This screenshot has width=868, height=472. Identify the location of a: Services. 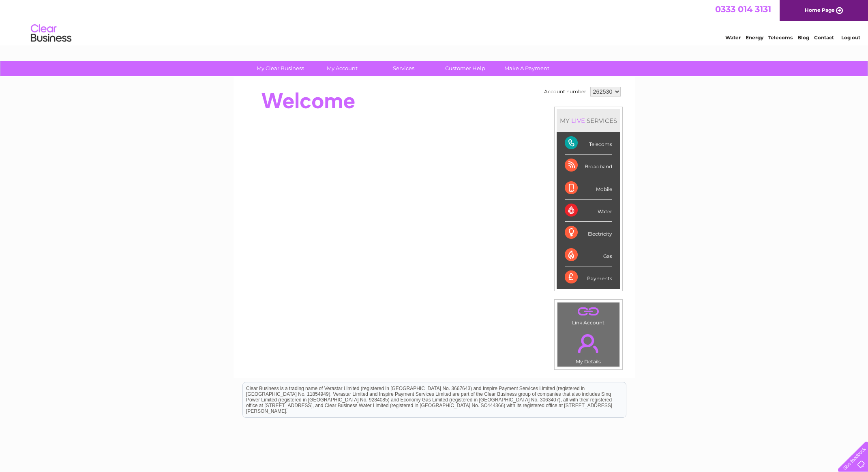
(404, 69).